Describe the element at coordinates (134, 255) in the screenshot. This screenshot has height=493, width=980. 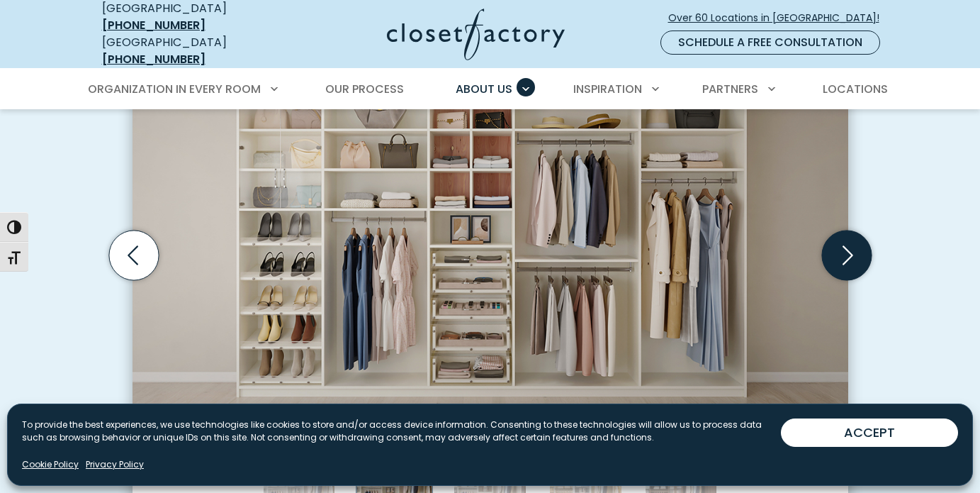
I see `button: Previous slide` at that location.